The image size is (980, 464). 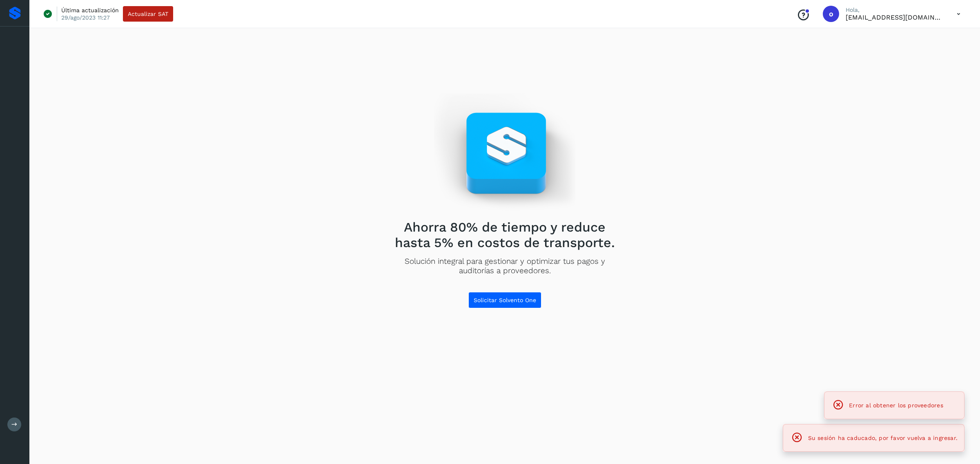 What do you see at coordinates (505, 235) in the screenshot?
I see `h2: Ahorra 80% de tiempo y reduce hasta 5% en costos de transporte.` at bounding box center [505, 235].